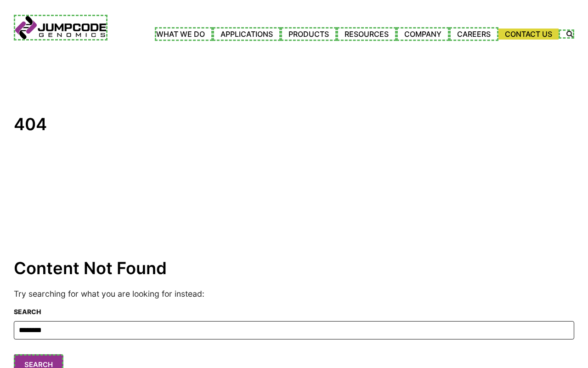 This screenshot has height=368, width=588. Describe the element at coordinates (423, 34) in the screenshot. I see `a: Company` at that location.